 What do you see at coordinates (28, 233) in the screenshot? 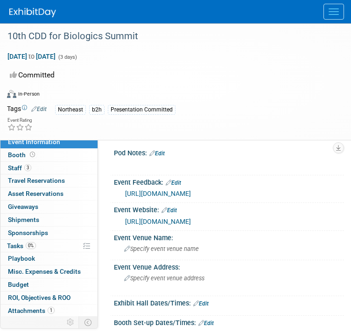
I see `span: Sponsorships` at bounding box center [28, 233].